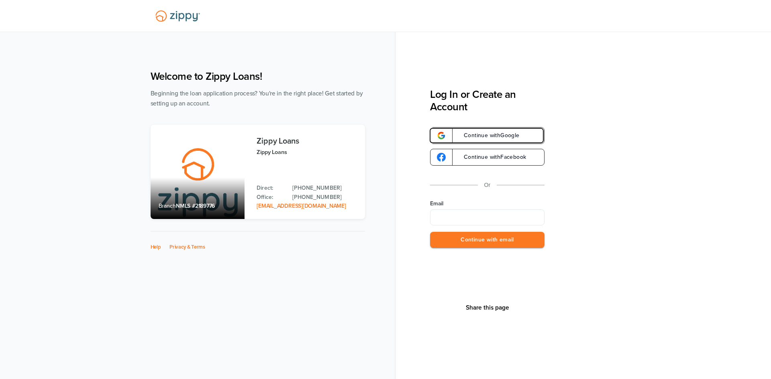 The width and height of the screenshot is (771, 379). Describe the element at coordinates (270, 197) in the screenshot. I see `p: Office:` at that location.